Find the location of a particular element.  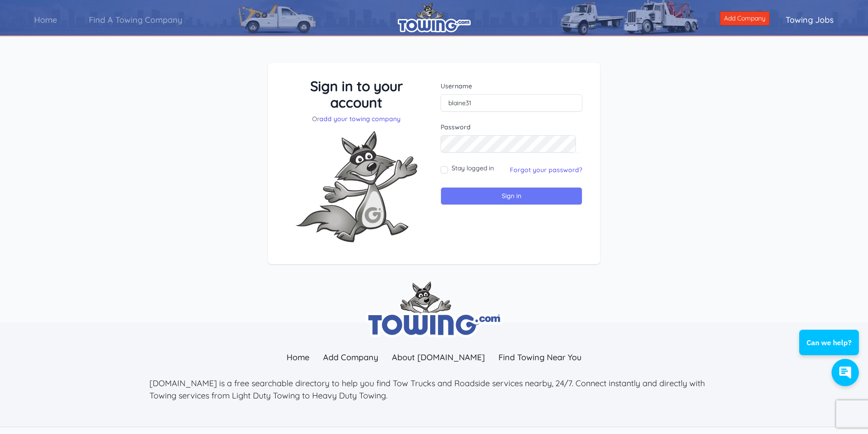

div: Can we help? is located at coordinates (35, 38).